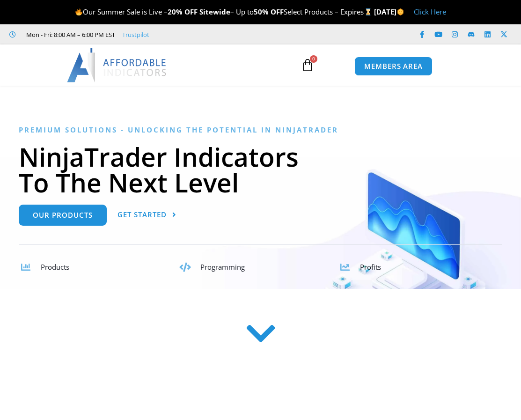  Describe the element at coordinates (69, 35) in the screenshot. I see `span: Mon - Fri: 8:00 AM – 6:00 PM EST` at that location.